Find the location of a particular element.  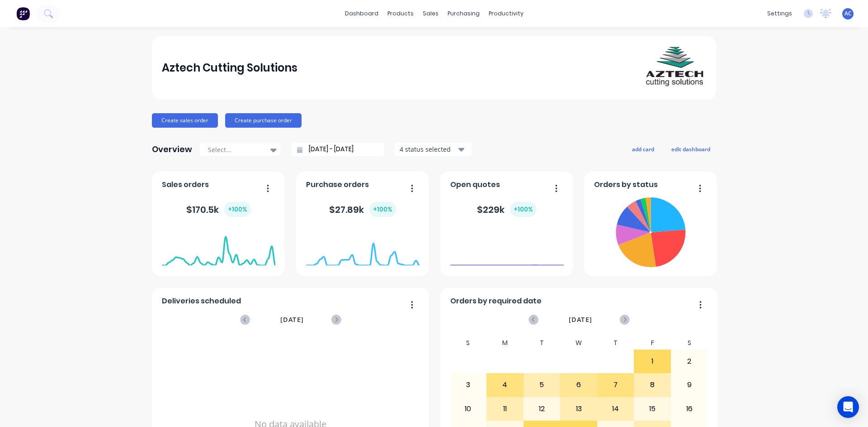

div: 15 is located at coordinates (652, 409).